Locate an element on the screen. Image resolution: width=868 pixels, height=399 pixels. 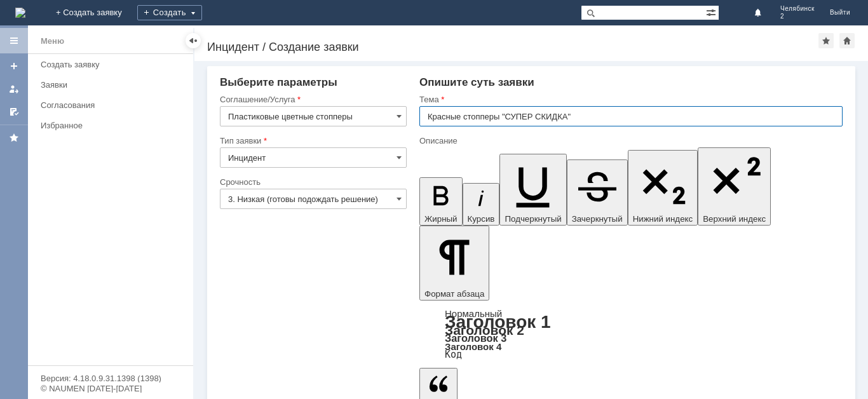
span: 2 is located at coordinates (798, 16).